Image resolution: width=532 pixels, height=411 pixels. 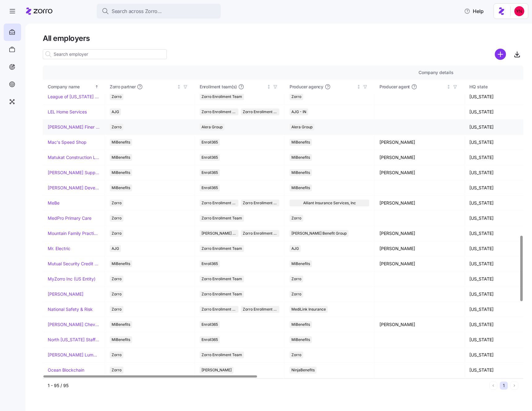 I want to click on span: NinjaBenefits, so click(x=303, y=370).